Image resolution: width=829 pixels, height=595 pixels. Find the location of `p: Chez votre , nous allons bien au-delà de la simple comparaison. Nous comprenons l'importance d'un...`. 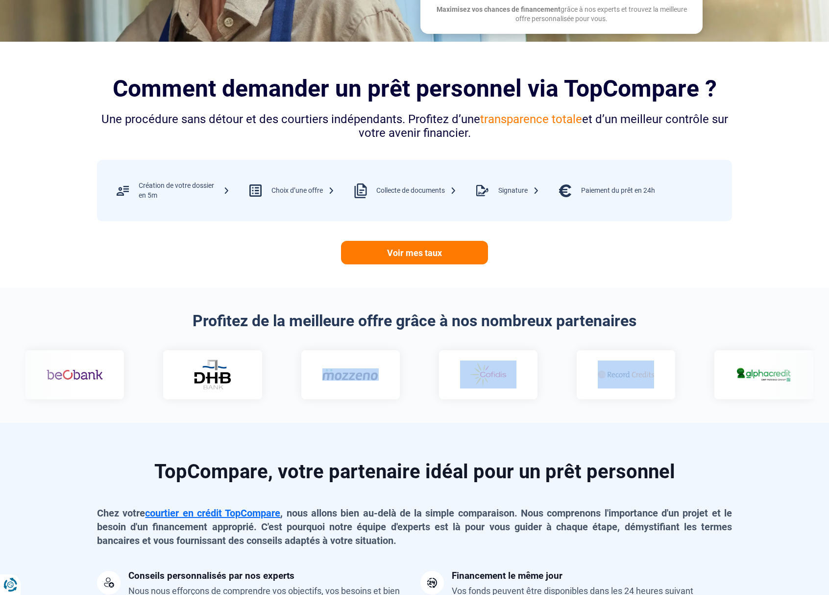

p: Chez votre , nous allons bien au-delà de la simple comparaison. Nous comprenons l'importance d'un... is located at coordinates (415, 526).